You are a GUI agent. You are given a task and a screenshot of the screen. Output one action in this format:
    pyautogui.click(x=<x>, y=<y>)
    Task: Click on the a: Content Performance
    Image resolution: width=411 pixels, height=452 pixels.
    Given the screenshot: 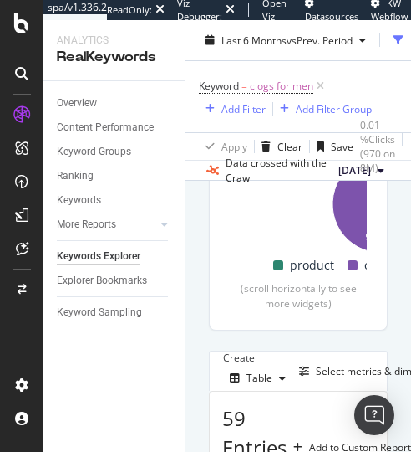 What is the action you would take?
    pyautogui.click(x=115, y=127)
    